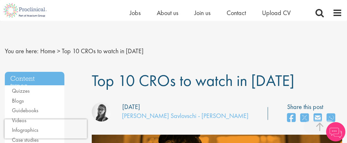 The width and height of the screenshot is (347, 143). What do you see at coordinates (291, 118) in the screenshot?
I see `a: share on facebook` at bounding box center [291, 118].